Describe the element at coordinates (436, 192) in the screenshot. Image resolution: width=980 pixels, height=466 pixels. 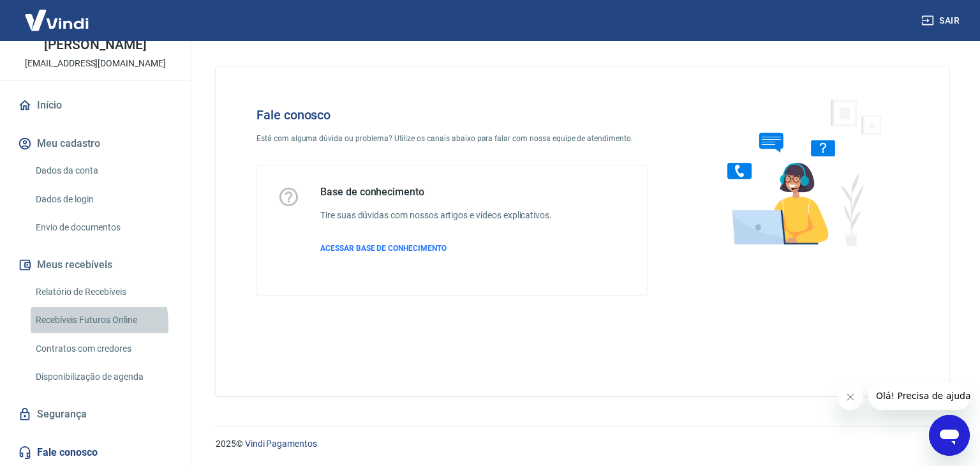
I see `h5: Base de conhecimento` at that location.